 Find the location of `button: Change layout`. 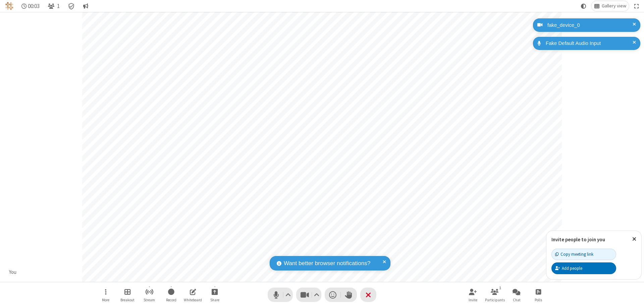

button: Change layout is located at coordinates (610, 6).